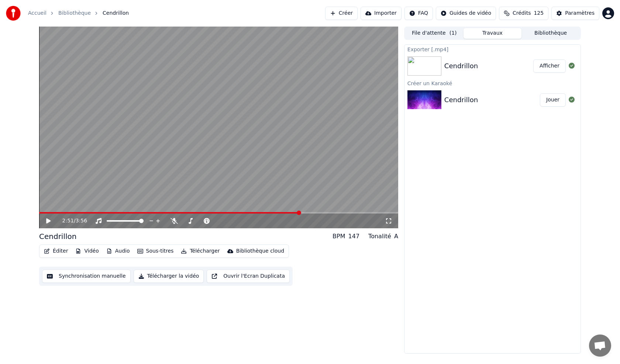  I want to click on div: A, so click(396, 236).